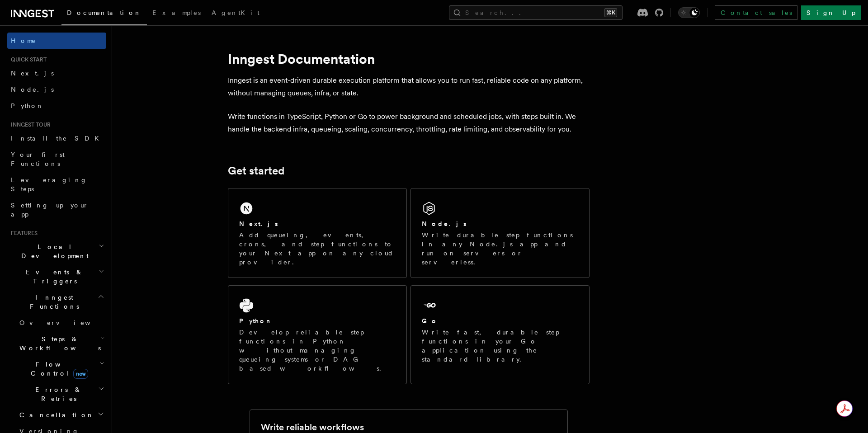 The width and height of the screenshot is (868, 433). What do you see at coordinates (236, 12) in the screenshot?
I see `span: AgentKit` at bounding box center [236, 12].